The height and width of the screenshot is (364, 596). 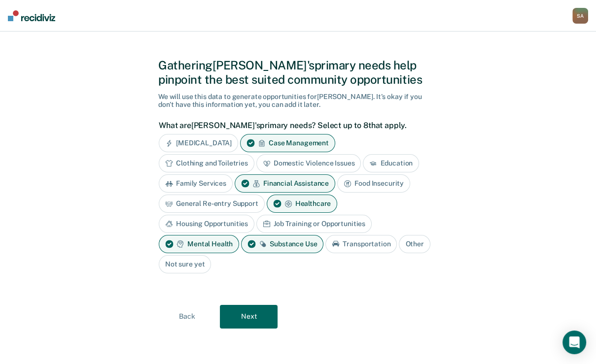 I want to click on div: Education, so click(x=391, y=163).